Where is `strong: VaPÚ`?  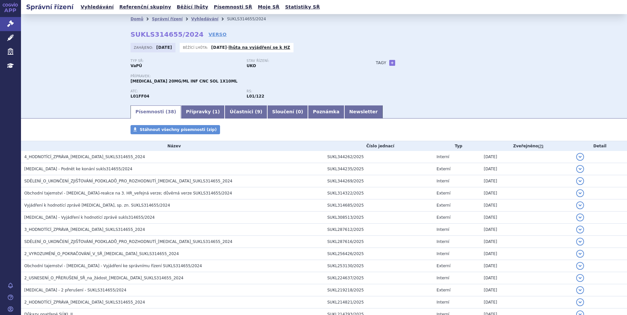 strong: VaPÚ is located at coordinates (136, 66).